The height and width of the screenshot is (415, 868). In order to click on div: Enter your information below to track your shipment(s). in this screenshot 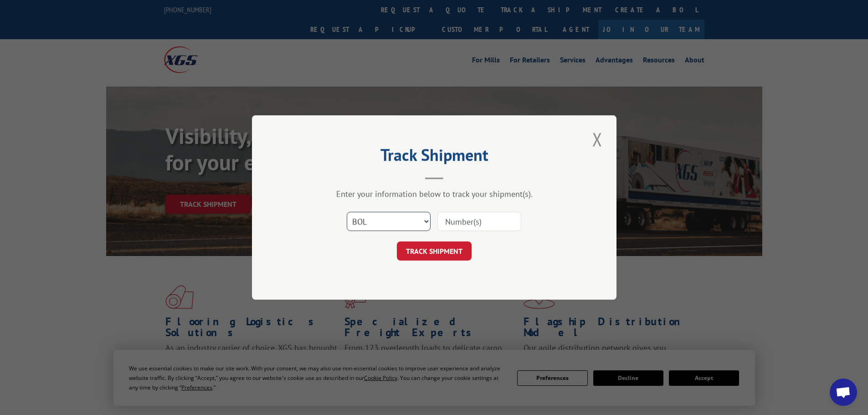, I will do `click(434, 194)`.